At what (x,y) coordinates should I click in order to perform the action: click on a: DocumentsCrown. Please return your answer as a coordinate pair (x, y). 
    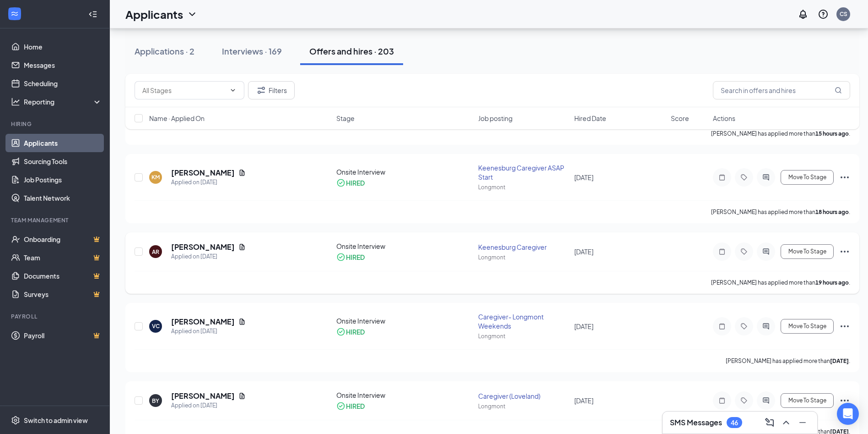
    Looking at the image, I should click on (63, 276).